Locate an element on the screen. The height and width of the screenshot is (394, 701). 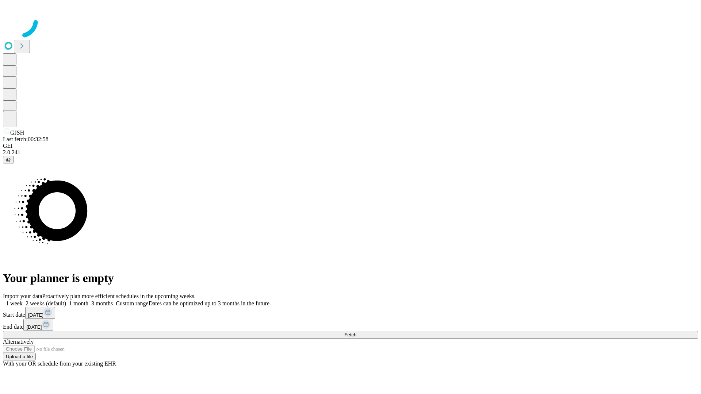
span: Dates can be optimized up to 3 months in the future. is located at coordinates (210, 303).